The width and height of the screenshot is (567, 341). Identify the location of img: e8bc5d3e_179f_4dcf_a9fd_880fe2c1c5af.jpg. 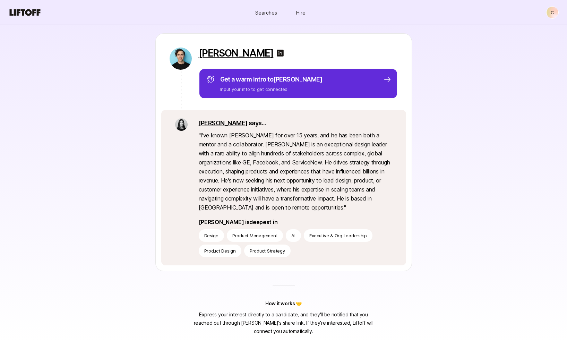
(181, 59).